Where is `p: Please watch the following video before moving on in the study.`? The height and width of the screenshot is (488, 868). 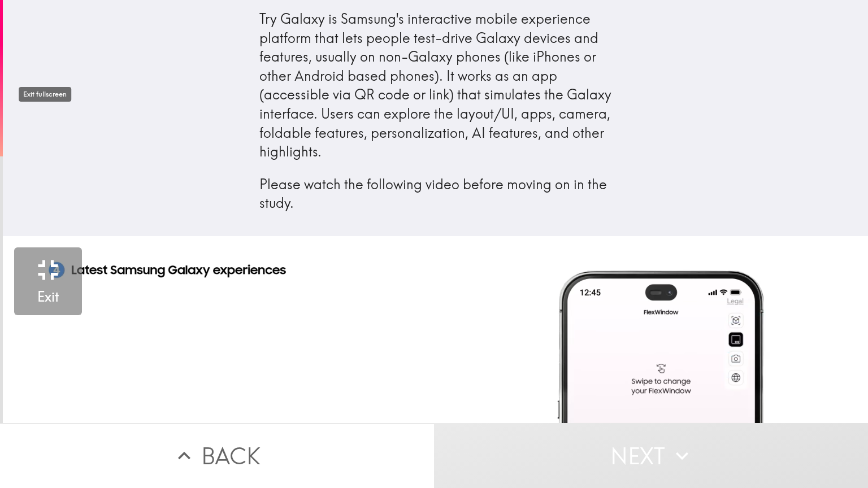
p: Please watch the following video before moving on in the study. is located at coordinates (436, 193).